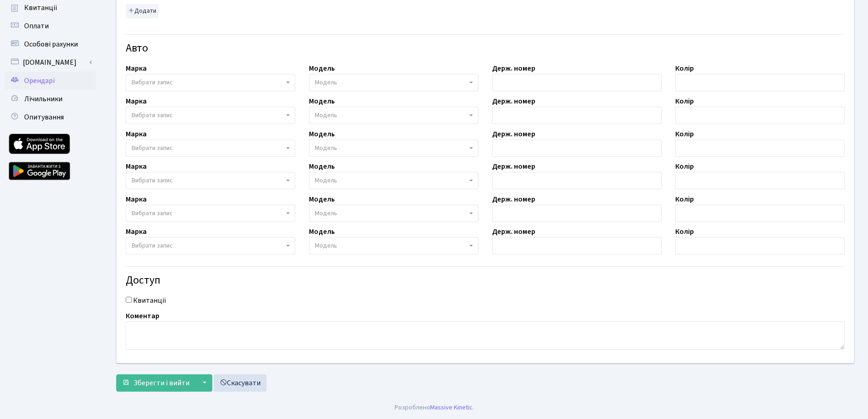 This screenshot has height=419, width=868. Describe the element at coordinates (40, 81) in the screenshot. I see `span: Орендарі` at that location.